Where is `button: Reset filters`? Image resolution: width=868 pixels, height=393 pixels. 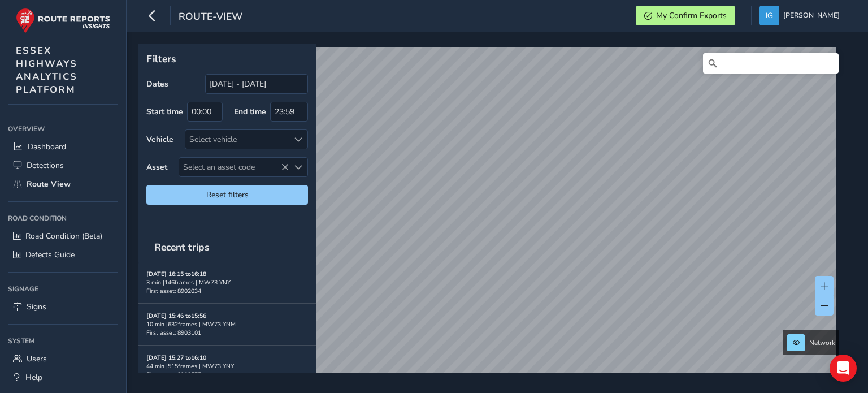 button: Reset filters is located at coordinates (227, 194).